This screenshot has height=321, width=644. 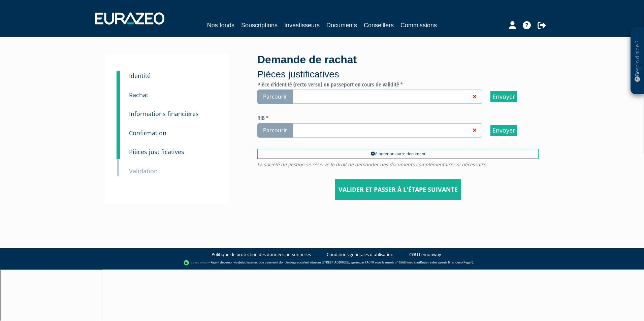 What do you see at coordinates (164, 114) in the screenshot?
I see `small: Informations financières` at bounding box center [164, 114].